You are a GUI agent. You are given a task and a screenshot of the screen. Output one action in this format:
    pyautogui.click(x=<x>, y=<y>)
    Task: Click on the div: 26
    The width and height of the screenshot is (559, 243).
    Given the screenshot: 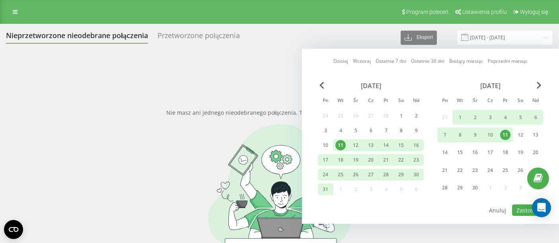 What is the action you would take?
    pyautogui.click(x=356, y=175)
    